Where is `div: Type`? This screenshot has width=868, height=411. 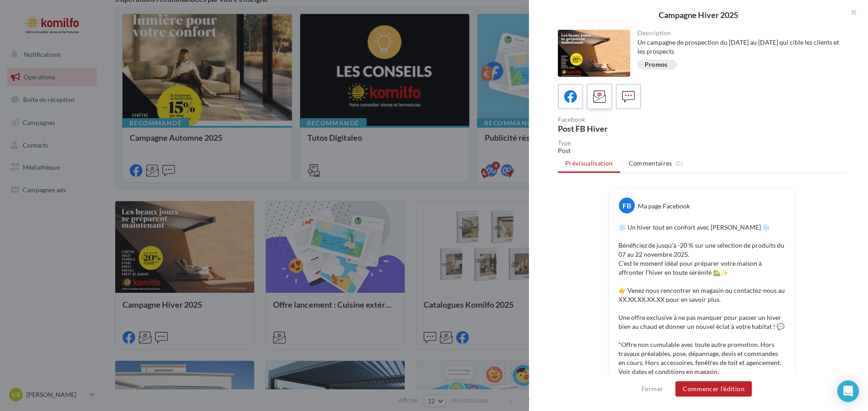
div: Type is located at coordinates (702, 143).